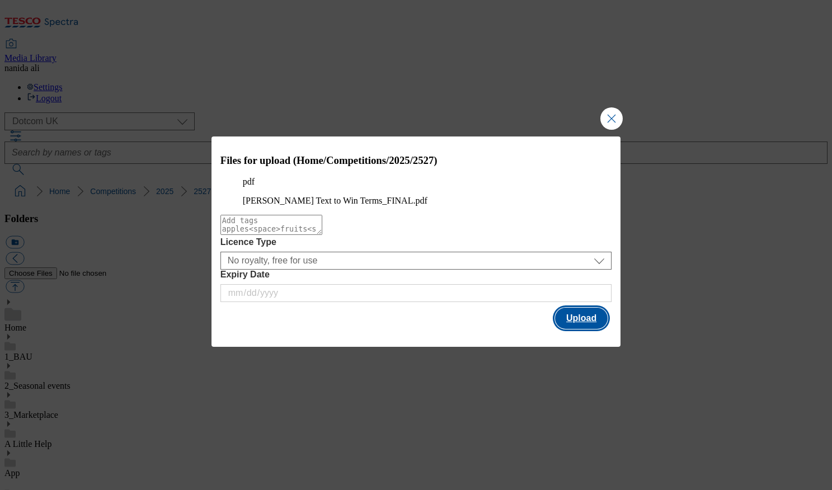 The width and height of the screenshot is (832, 490). What do you see at coordinates (581, 318) in the screenshot?
I see `button: Upload` at bounding box center [581, 318].